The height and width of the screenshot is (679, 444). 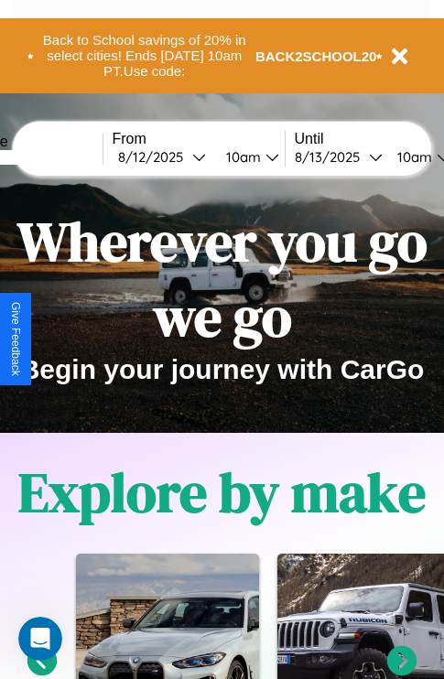 I want to click on label: From, so click(x=199, y=139).